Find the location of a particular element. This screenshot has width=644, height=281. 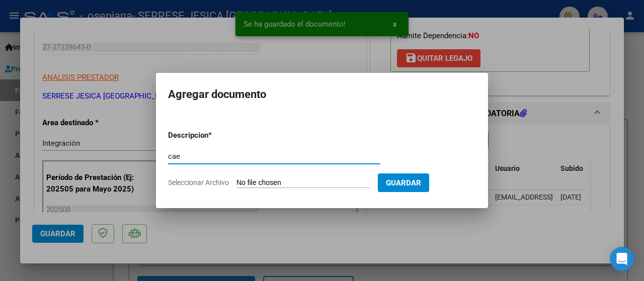

span: Guardar is located at coordinates (403, 183).